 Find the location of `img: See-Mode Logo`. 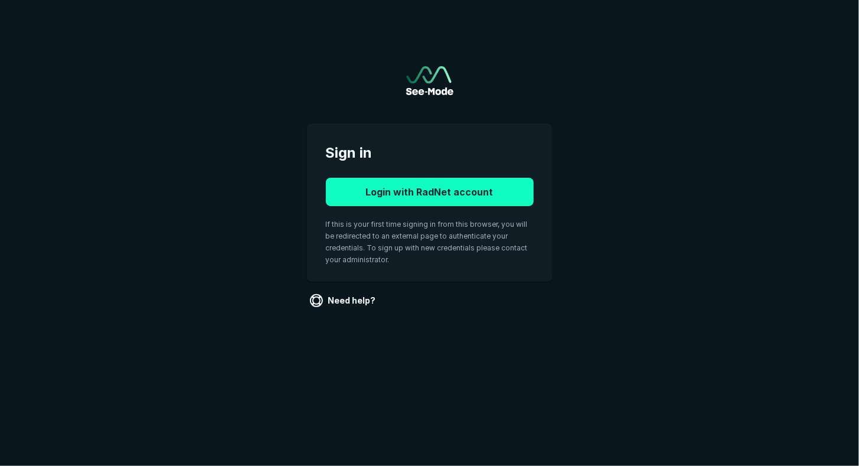

img: See-Mode Logo is located at coordinates (430, 80).